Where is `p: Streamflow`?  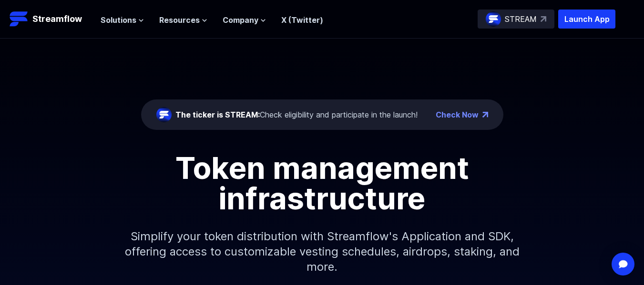
p: Streamflow is located at coordinates (57, 19).